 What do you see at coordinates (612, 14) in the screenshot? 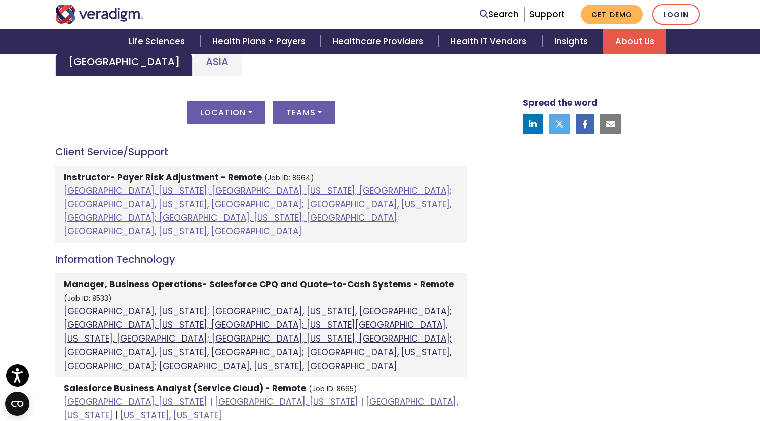
I see `a: Get Demo` at bounding box center [612, 14].